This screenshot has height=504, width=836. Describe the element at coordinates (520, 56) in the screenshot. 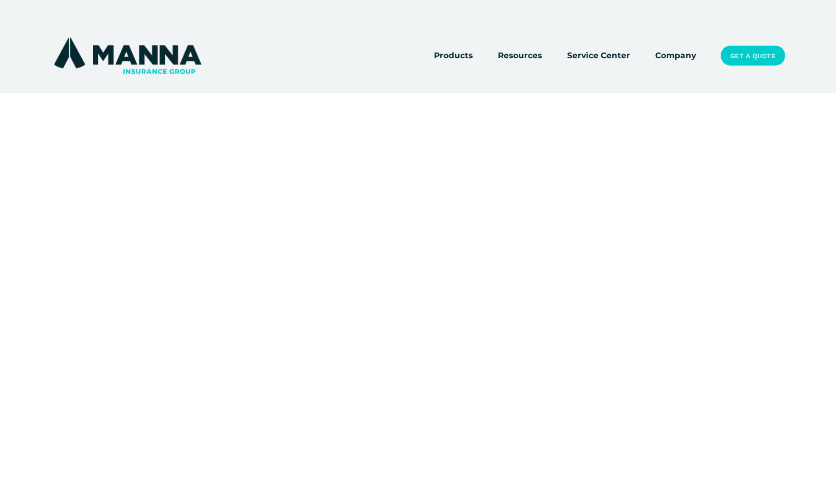

I see `span: Resources` at that location.